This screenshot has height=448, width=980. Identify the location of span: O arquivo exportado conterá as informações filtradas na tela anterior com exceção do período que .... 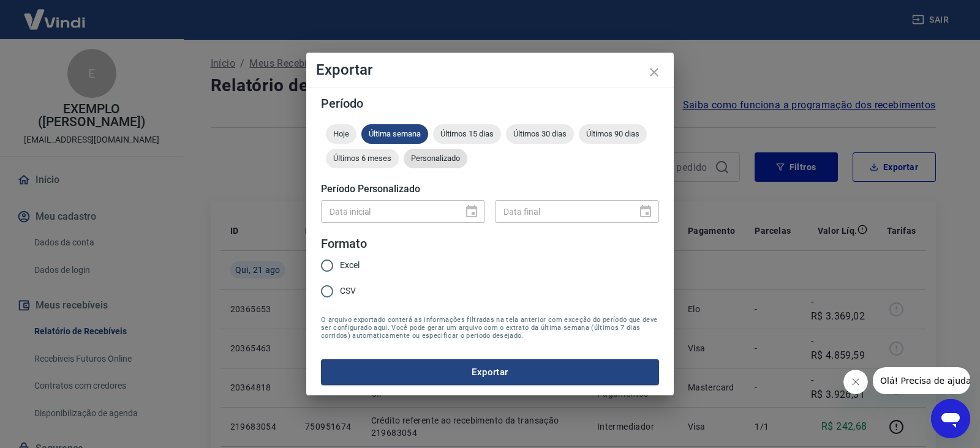
(490, 327).